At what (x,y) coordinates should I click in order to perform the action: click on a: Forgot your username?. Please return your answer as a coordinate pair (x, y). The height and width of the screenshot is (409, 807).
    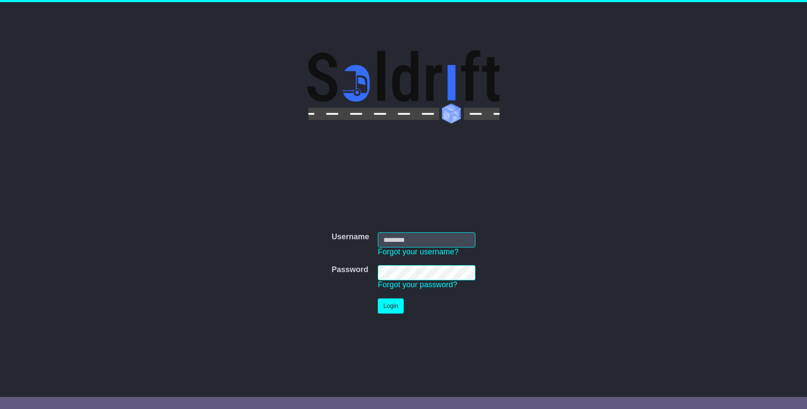
    Looking at the image, I should click on (418, 252).